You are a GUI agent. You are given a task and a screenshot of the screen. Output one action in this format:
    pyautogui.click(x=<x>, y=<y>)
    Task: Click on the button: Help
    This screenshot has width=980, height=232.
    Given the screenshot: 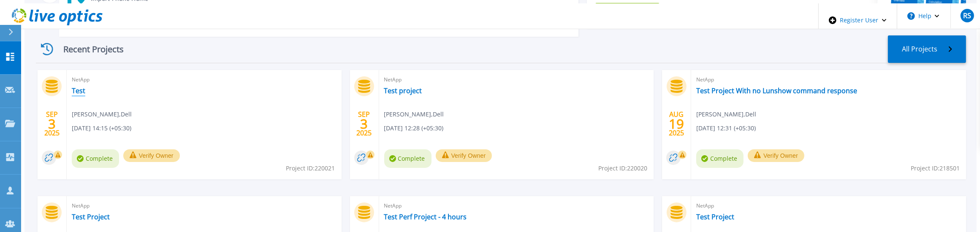 What is the action you would take?
    pyautogui.click(x=923, y=16)
    